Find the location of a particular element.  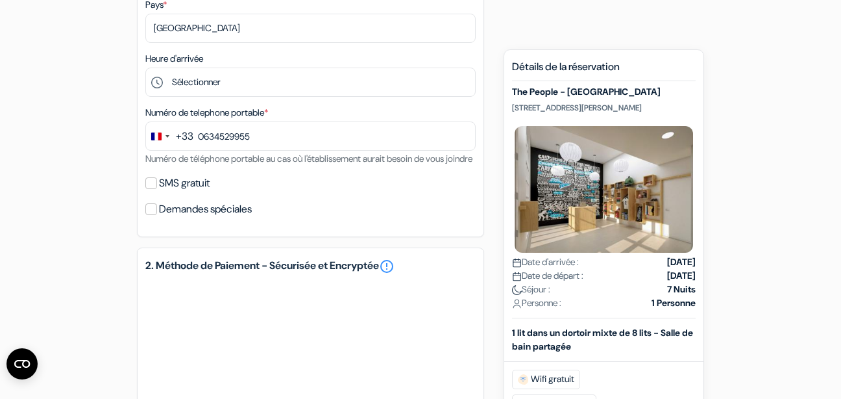

strong: 1 Personne is located at coordinates (674, 302).